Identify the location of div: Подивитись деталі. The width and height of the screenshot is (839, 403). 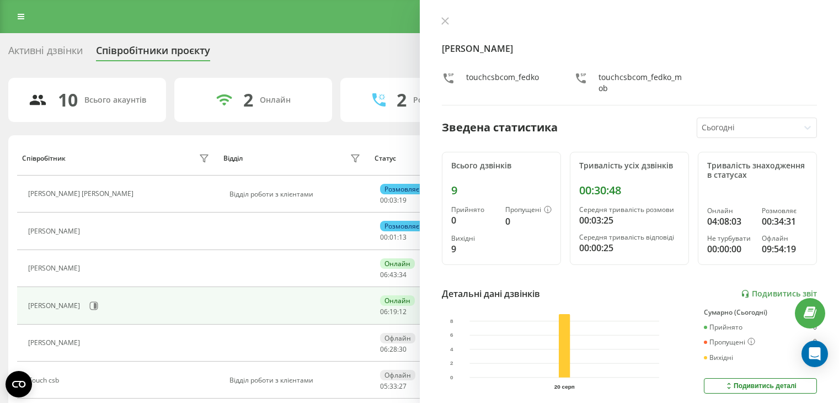
(760, 385).